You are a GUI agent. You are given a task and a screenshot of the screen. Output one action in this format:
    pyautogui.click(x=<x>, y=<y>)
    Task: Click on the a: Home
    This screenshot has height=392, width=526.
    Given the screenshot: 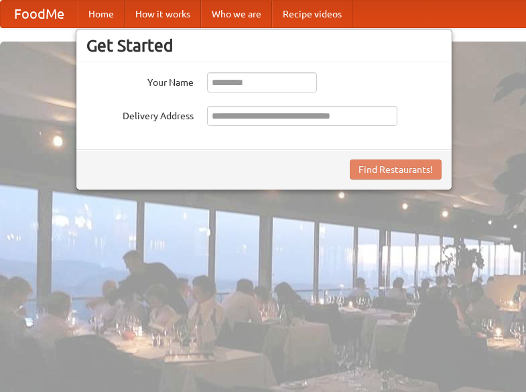 What is the action you would take?
    pyautogui.click(x=101, y=14)
    